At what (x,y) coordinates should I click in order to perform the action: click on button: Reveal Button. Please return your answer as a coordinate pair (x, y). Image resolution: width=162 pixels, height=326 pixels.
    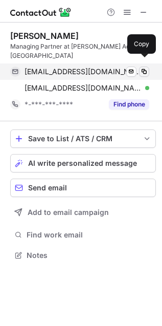
    Looking at the image, I should click on (129, 105).